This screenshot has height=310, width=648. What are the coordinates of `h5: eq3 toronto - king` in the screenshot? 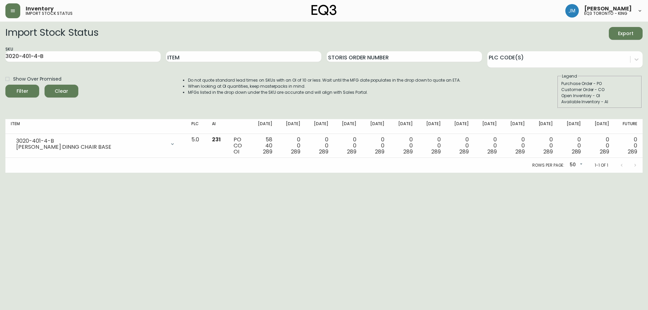 It's located at (606, 14).